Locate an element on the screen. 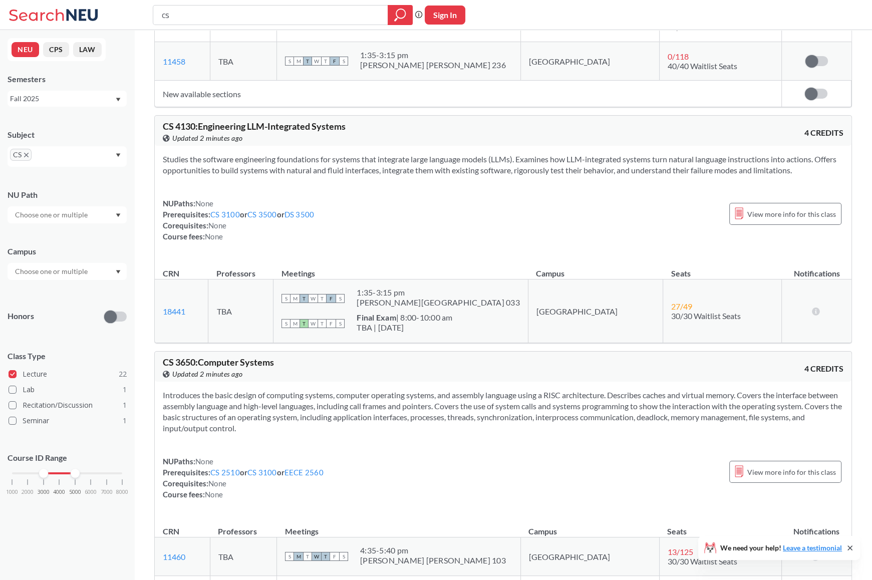  div: Semesters is located at coordinates (67, 79).